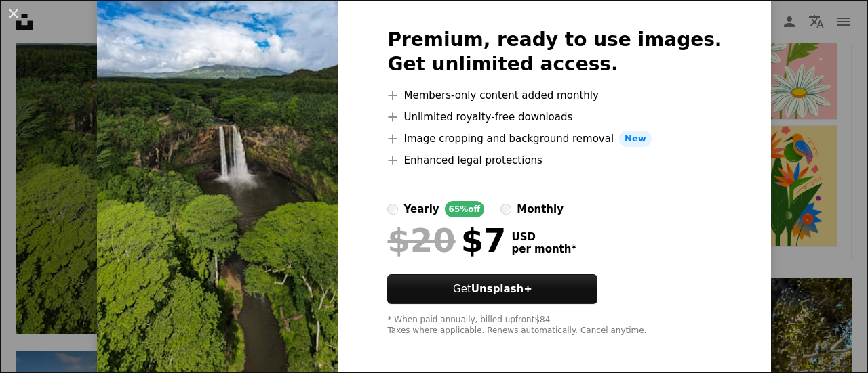  What do you see at coordinates (502, 289) in the screenshot?
I see `strong: Unsplash+` at bounding box center [502, 289].